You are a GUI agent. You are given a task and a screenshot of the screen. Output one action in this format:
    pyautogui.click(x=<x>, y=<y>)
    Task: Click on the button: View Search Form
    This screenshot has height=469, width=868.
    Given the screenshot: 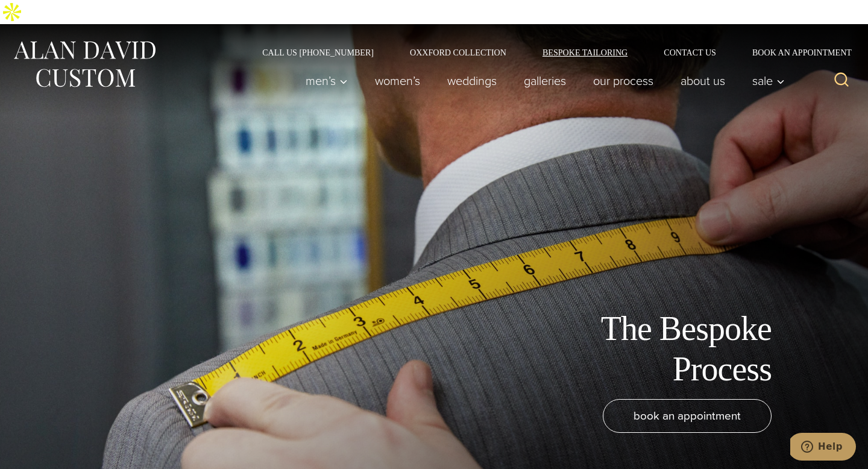 What is the action you would take?
    pyautogui.click(x=841, y=81)
    